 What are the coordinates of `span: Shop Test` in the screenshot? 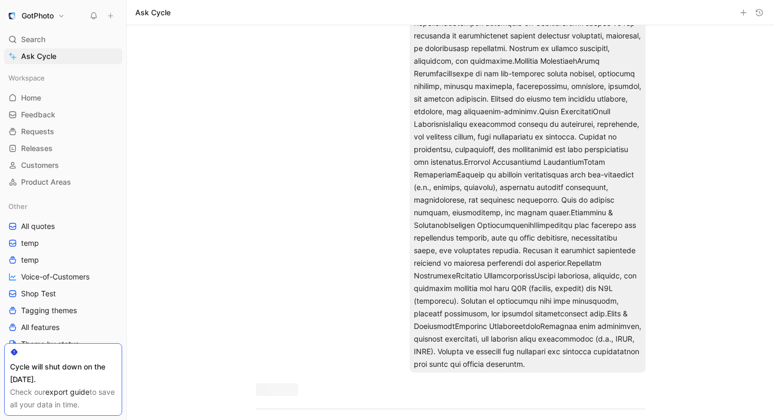 It's located at (38, 294).